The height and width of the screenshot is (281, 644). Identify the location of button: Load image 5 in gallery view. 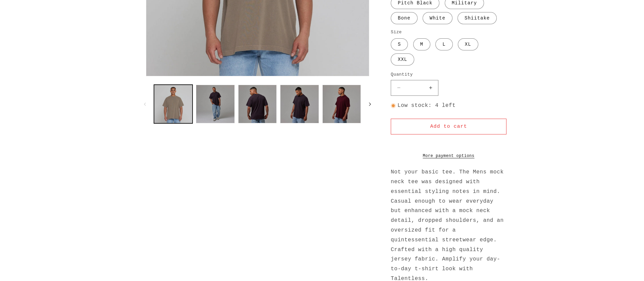
(299, 104).